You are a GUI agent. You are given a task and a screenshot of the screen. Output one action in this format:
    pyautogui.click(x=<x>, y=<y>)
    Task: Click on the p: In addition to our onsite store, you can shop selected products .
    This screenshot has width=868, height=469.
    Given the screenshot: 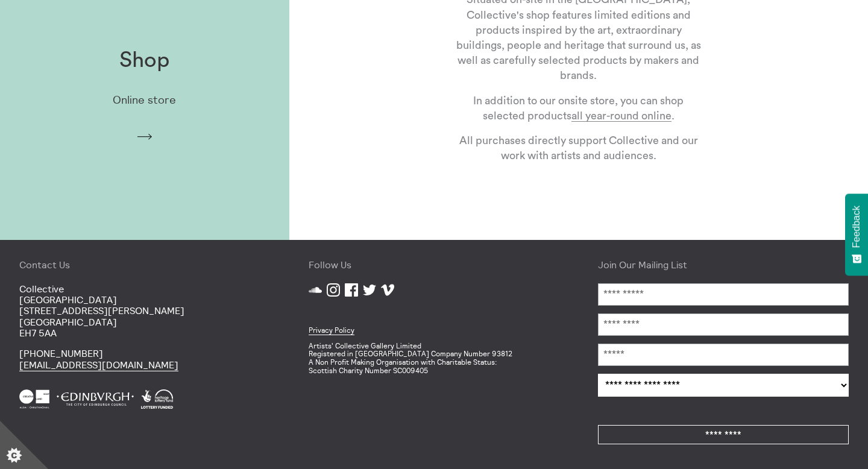 What is the action you would take?
    pyautogui.click(x=578, y=108)
    